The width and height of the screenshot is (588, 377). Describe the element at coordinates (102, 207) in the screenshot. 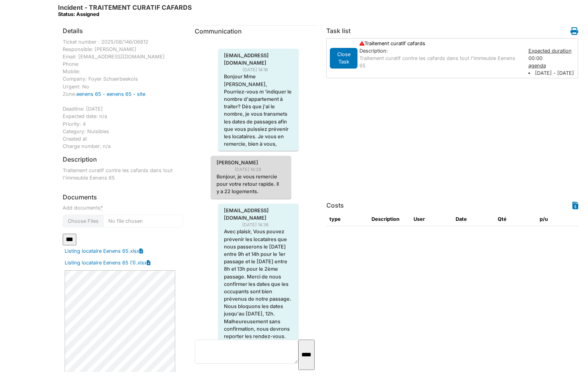

I see `abbr: required` at that location.